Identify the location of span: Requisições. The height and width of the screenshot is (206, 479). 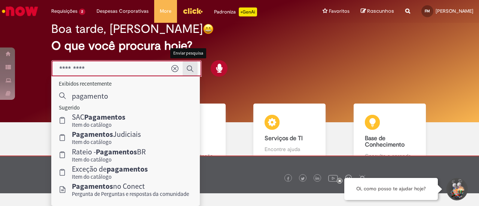
(64, 11).